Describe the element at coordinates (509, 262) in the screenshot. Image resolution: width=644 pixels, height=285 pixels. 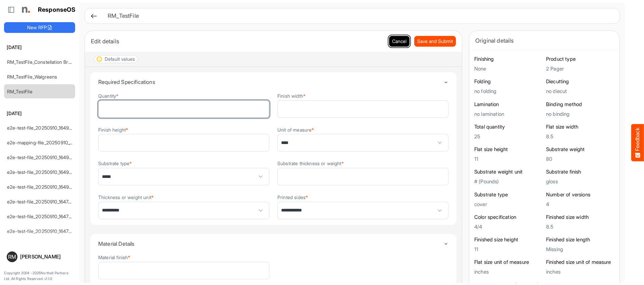
I see `h6: Flat size unit of measure` at that location.